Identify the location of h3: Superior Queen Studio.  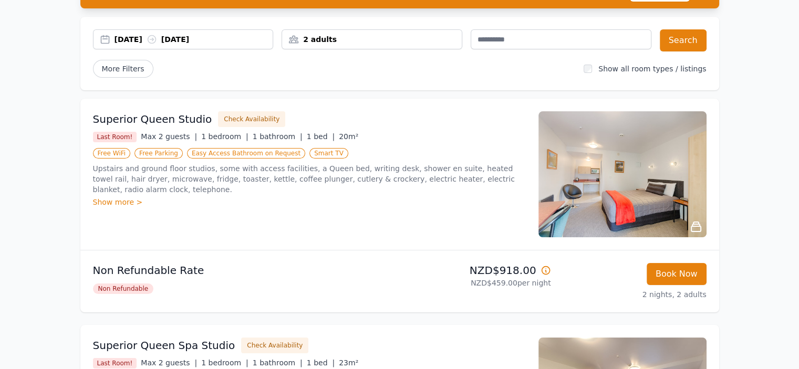
(152, 119).